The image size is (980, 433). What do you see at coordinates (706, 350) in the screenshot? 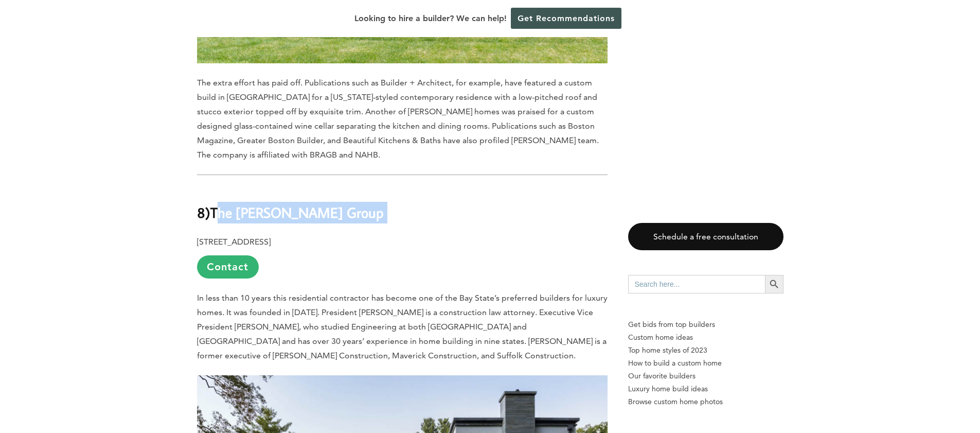
I see `p: Top home styles of 2023` at bounding box center [706, 350].